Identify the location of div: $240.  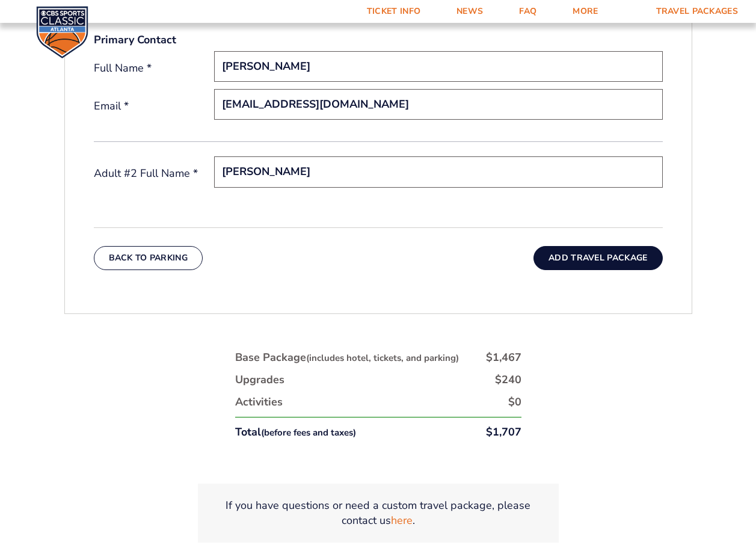
(508, 379).